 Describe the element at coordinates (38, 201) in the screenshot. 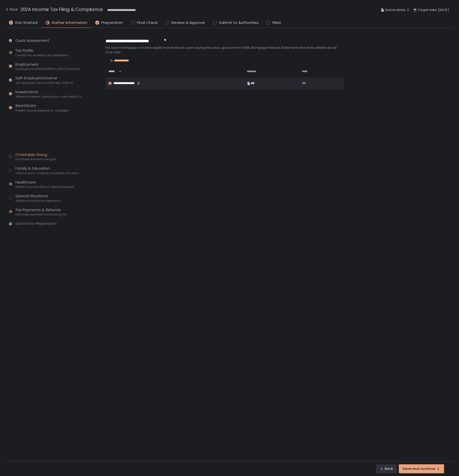

I see `span: Additional income and deductions` at that location.